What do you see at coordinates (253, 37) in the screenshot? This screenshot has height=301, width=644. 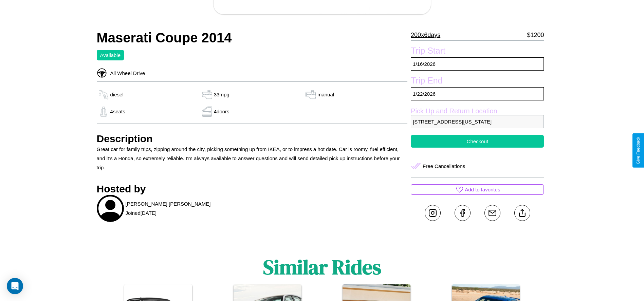 I see `h2: Maserati Coupe 2014` at bounding box center [253, 37].